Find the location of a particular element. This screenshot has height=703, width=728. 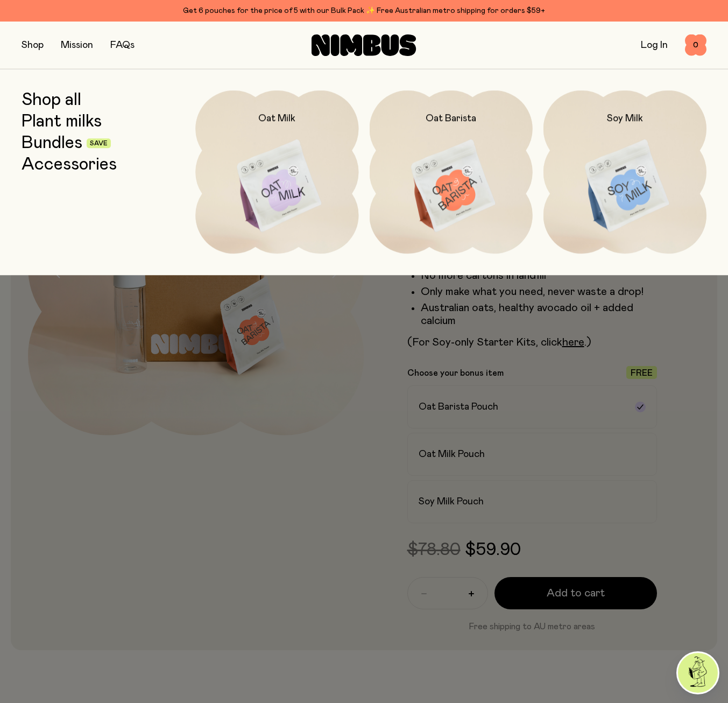

div: Get 6 pouches for the price of 5 with our Bulk Pack ✨ Free Australian metro shipping for orders $59+ is located at coordinates (364, 11).